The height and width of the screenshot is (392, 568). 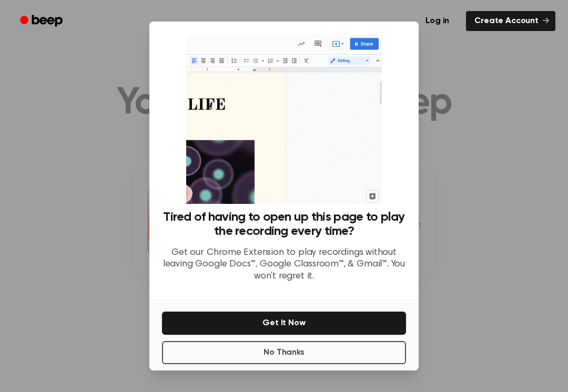 What do you see at coordinates (284, 353) in the screenshot?
I see `button: No Thanks` at bounding box center [284, 353].